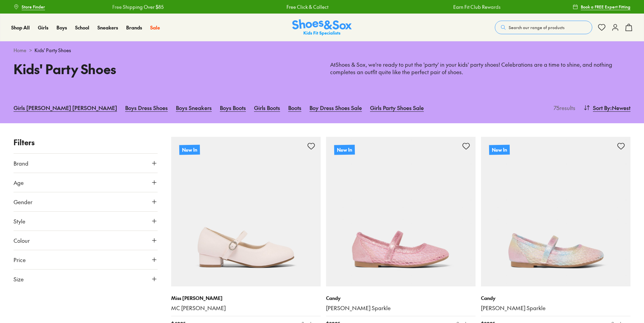 This screenshot has width=644, height=323. I want to click on a: Sale, so click(155, 28).